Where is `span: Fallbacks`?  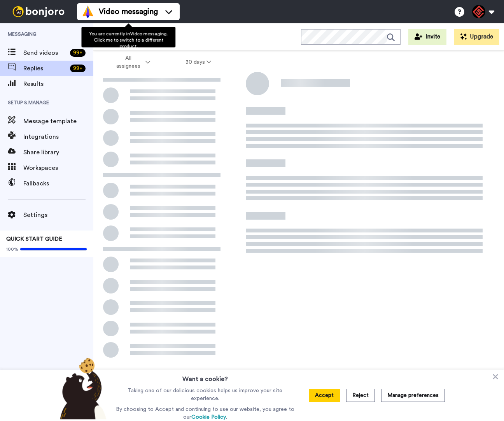
span: Fallbacks is located at coordinates (58, 184).